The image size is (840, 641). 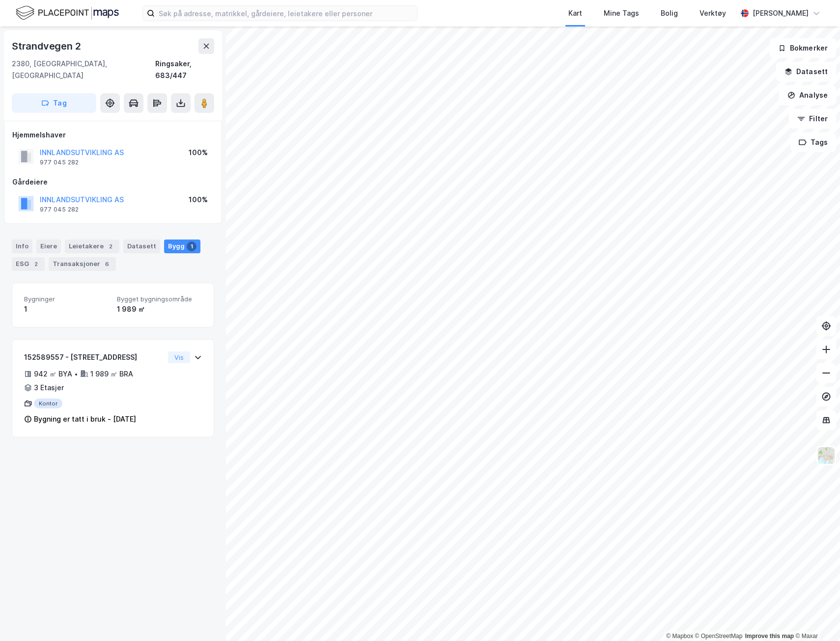 What do you see at coordinates (160, 309) in the screenshot?
I see `div: 1 989 ㎡` at bounding box center [160, 309].